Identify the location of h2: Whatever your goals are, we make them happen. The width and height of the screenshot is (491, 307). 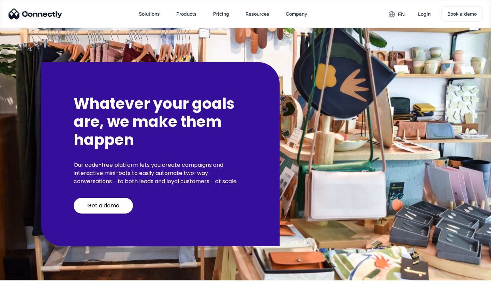
(160, 122).